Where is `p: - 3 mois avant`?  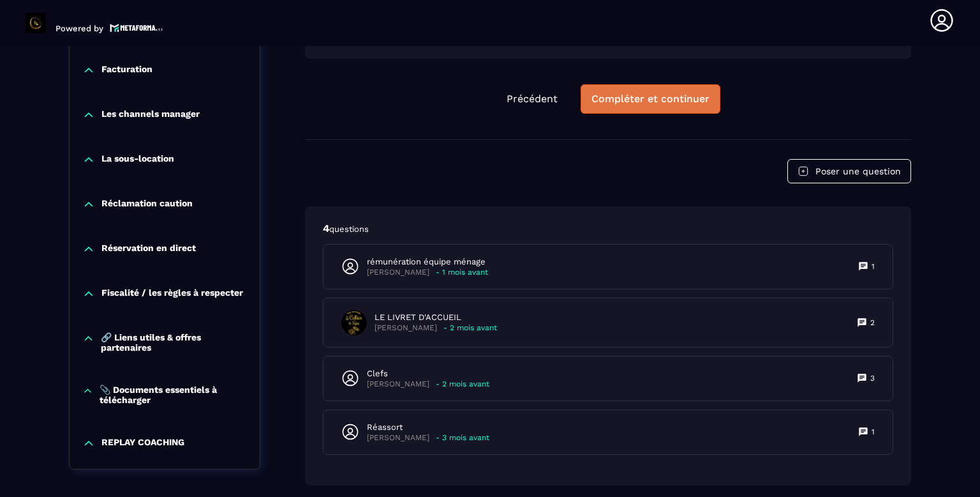 p: - 3 mois avant is located at coordinates (462, 438).